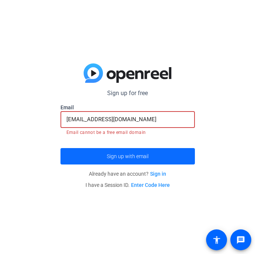 This screenshot has width=255, height=254. Describe the element at coordinates (127, 93) in the screenshot. I see `p: Sign up for free` at that location.